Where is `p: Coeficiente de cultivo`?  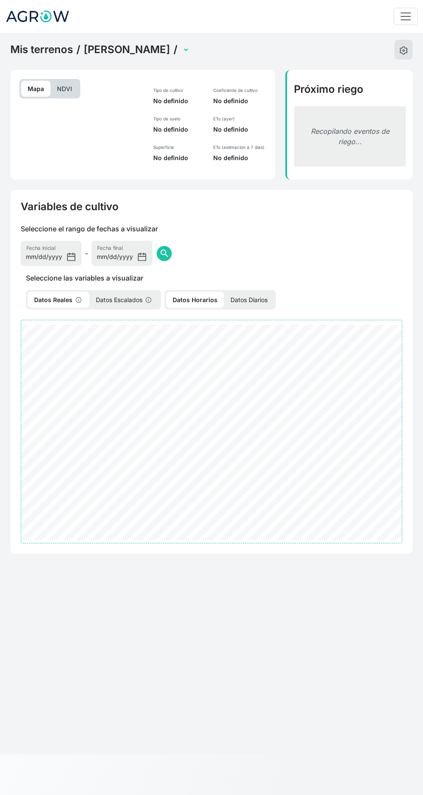
p: Coeficiente de cultivo is located at coordinates (240, 90).